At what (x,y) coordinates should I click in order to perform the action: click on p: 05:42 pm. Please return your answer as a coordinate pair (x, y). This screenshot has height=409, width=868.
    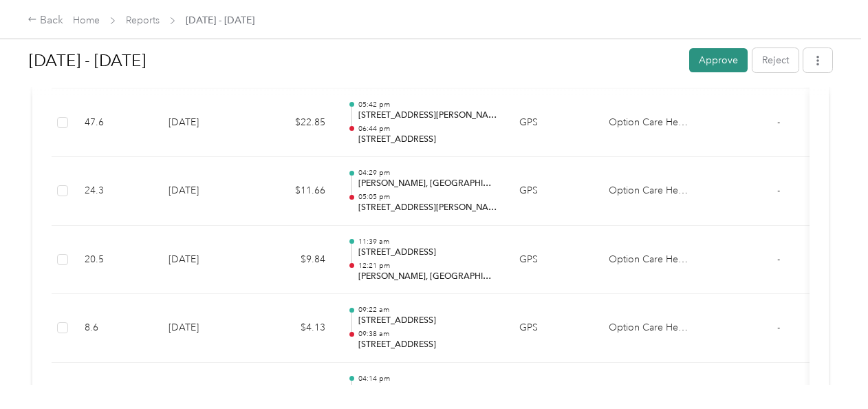
    Looking at the image, I should click on (428, 105).